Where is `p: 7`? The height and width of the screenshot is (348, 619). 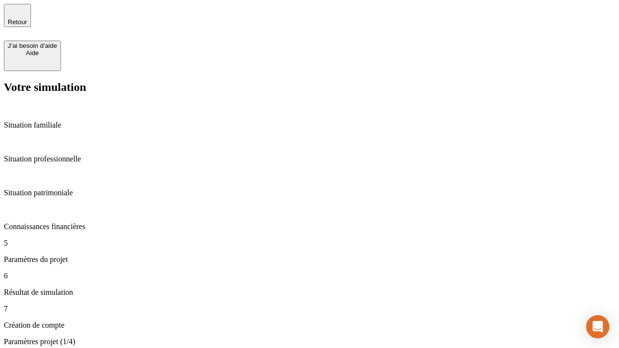
p: 7 is located at coordinates (310, 309).